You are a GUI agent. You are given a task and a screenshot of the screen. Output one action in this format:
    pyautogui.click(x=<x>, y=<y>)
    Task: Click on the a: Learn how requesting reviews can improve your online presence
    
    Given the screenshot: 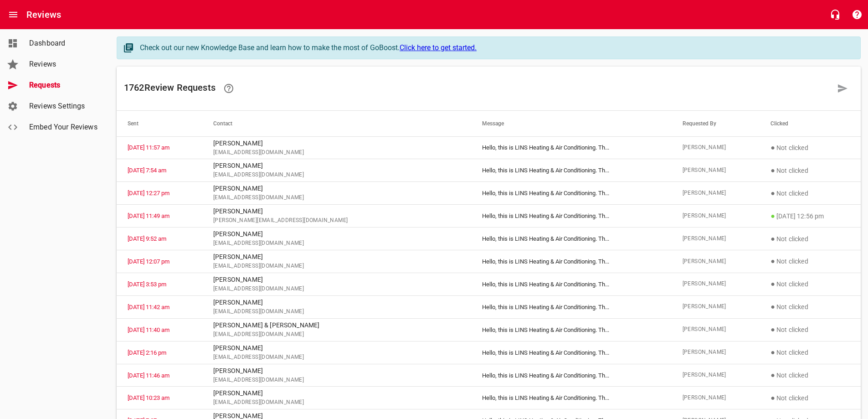 What is the action you would take?
    pyautogui.click(x=229, y=88)
    